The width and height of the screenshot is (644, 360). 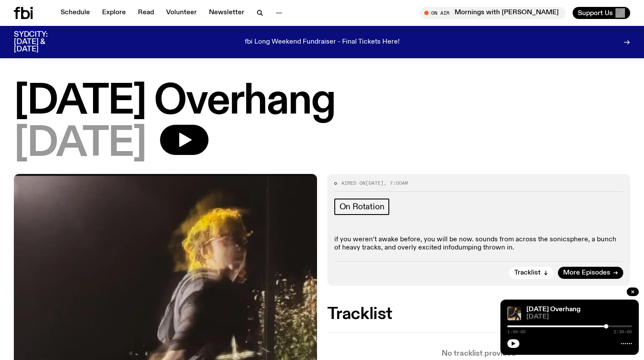 What do you see at coordinates (516, 332) in the screenshot?
I see `span: 1:59:00` at bounding box center [516, 332].